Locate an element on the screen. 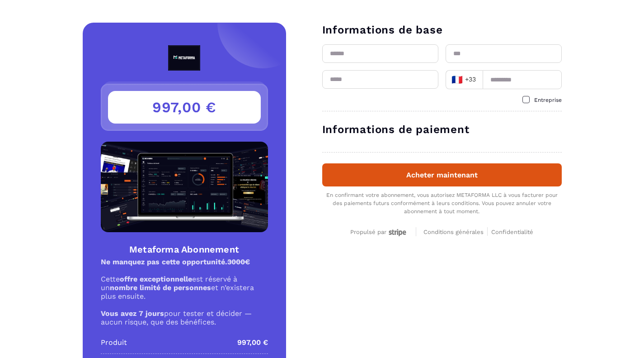  p: pour tester et décider — aucun risque, que des bénéfices. is located at coordinates (185, 317).